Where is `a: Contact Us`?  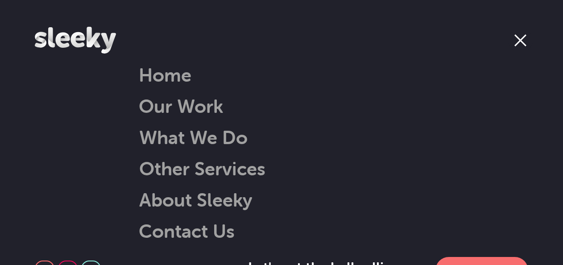
a: Contact Us is located at coordinates (186, 231).